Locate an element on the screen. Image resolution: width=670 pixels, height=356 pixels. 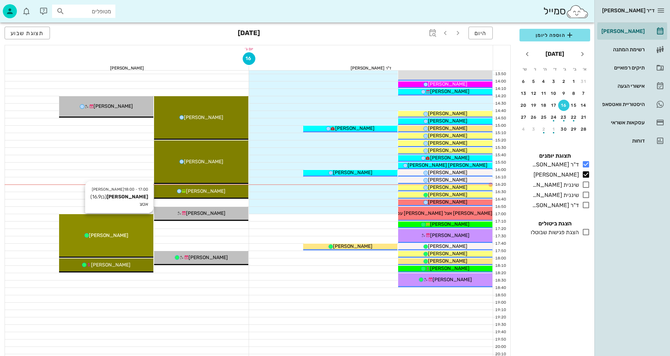
button: 16 is located at coordinates (249, 59).